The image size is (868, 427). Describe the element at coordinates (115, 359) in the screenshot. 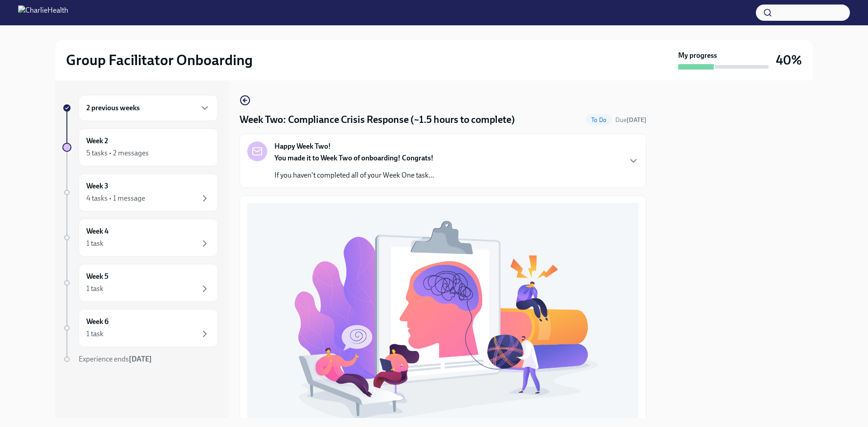

I see `span: Experience ends` at that location.